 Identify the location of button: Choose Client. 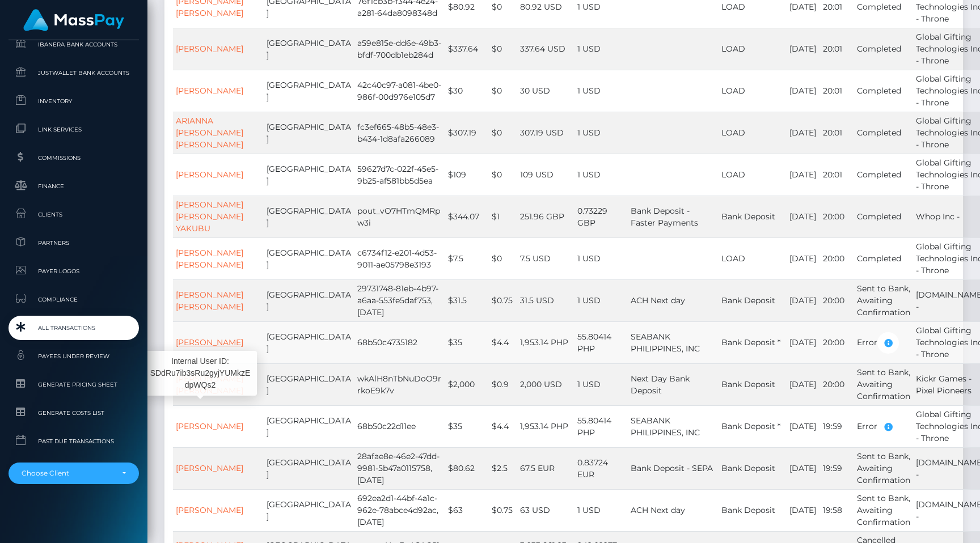
(74, 474).